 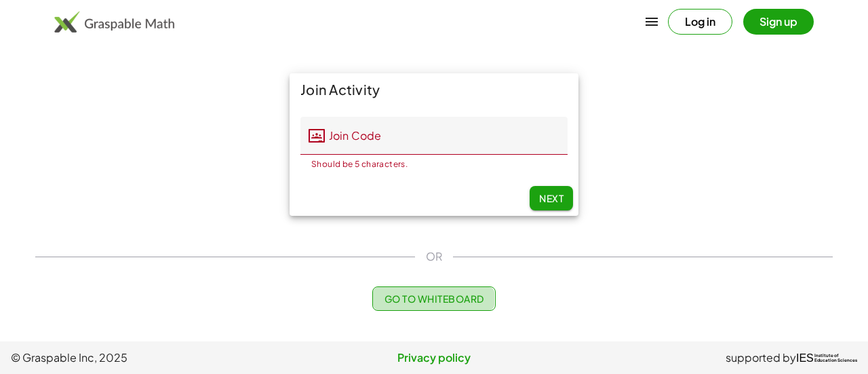 What do you see at coordinates (551, 198) in the screenshot?
I see `span: Next` at bounding box center [551, 198].